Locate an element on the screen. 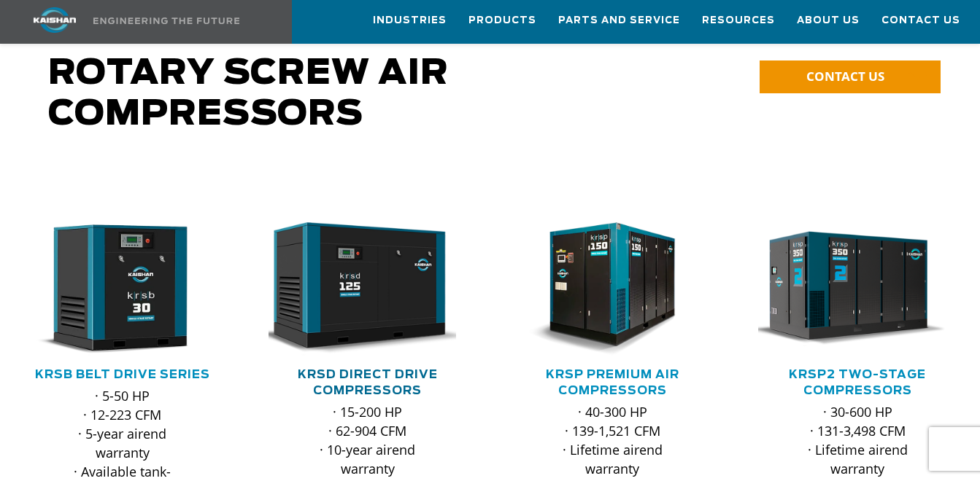  div: krsb30 is located at coordinates (122, 288).